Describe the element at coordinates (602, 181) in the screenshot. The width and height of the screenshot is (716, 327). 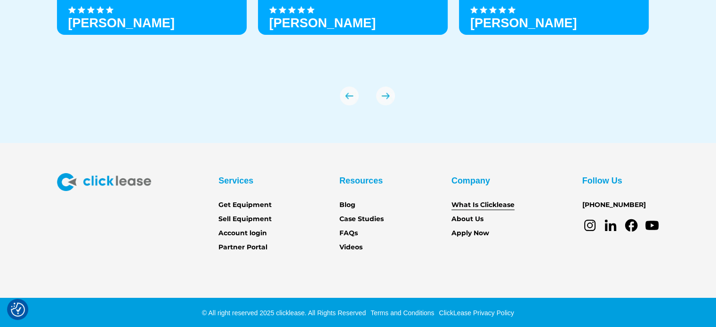
I see `div: Follow Us` at that location.